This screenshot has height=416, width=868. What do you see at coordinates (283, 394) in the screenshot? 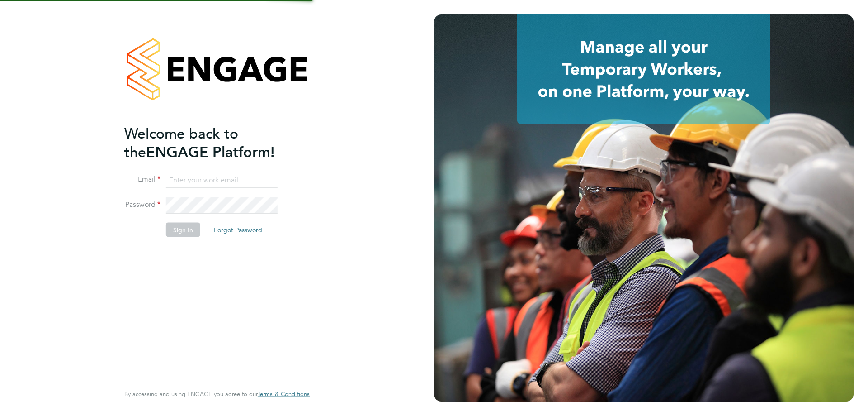
I see `a: Terms & Conditions` at bounding box center [283, 394].